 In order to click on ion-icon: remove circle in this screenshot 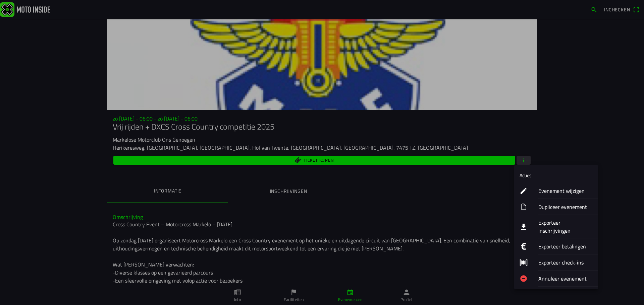, I will do `click(523, 279)`.